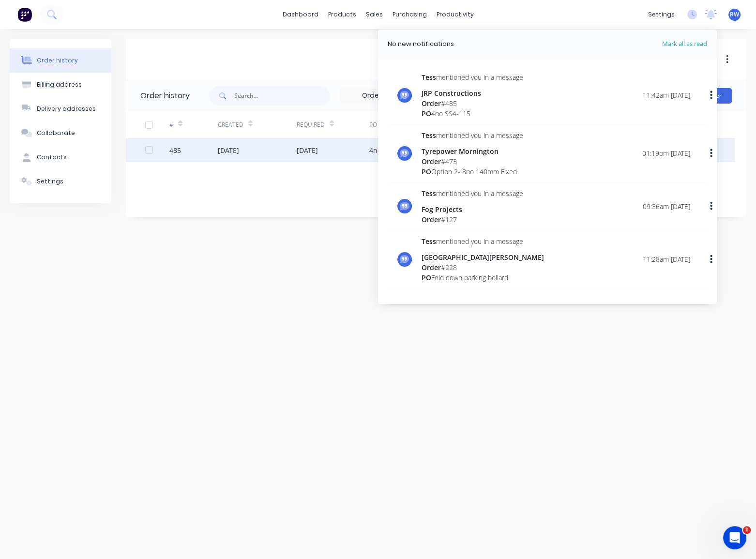 This screenshot has width=756, height=559. I want to click on button: Collaborate, so click(61, 133).